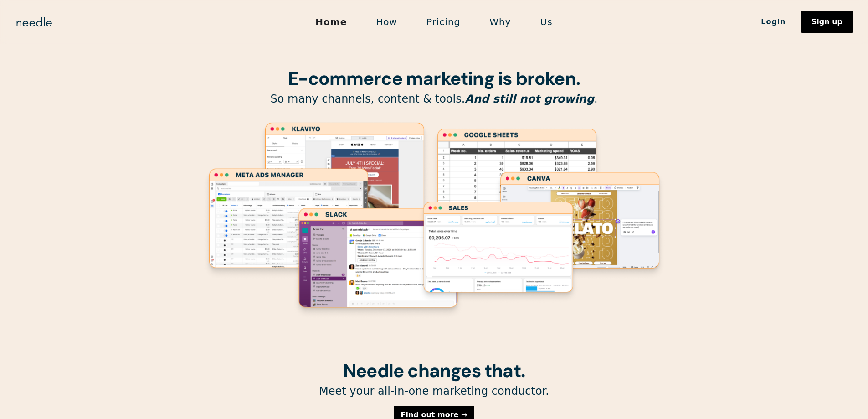  I want to click on a: Home, so click(331, 22).